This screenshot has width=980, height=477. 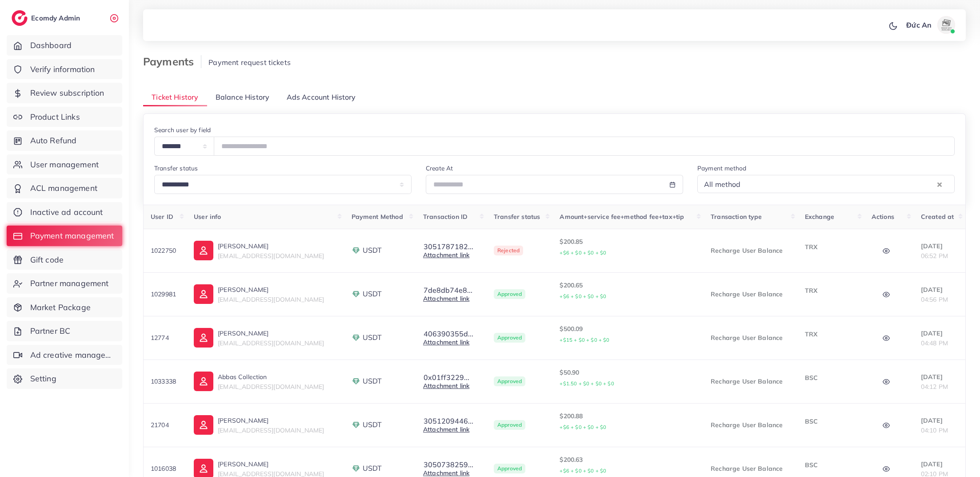 I want to click on p: Abbas Collection, so click(x=270, y=377).